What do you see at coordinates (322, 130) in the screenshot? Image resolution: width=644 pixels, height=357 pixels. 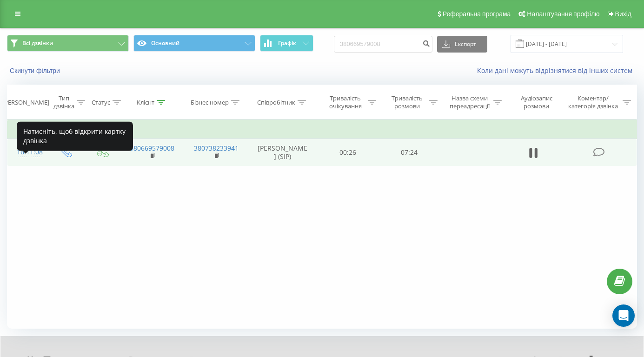 I see `td: Середа, 17 Вересня 2025` at bounding box center [322, 130].